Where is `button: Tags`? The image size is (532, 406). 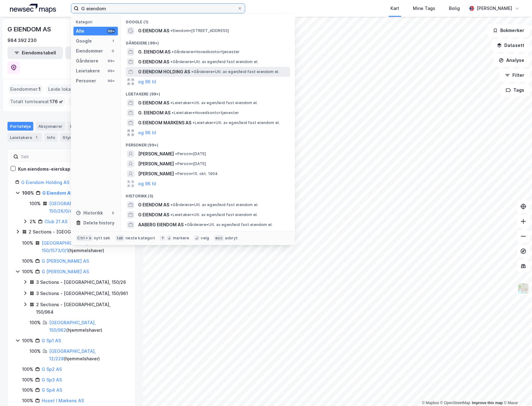
button: Tags is located at coordinates (515, 90).